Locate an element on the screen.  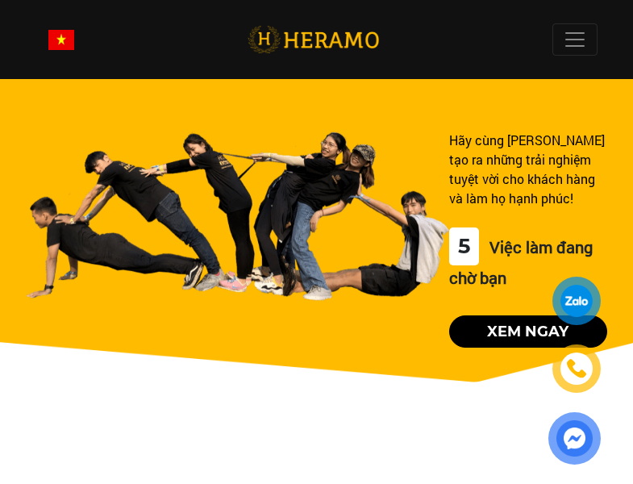
button: Xem ngay is located at coordinates (528, 332).